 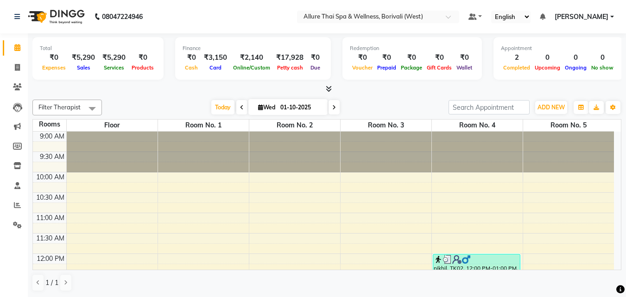 I want to click on span: Prepaid, so click(x=387, y=68).